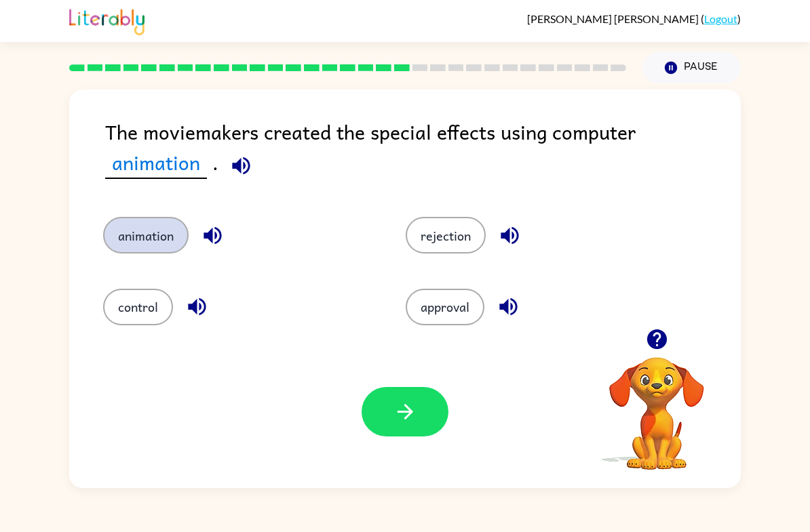 The height and width of the screenshot is (532, 810). I want to click on div: The moviemakers created the special effects using computer ., so click(423, 153).